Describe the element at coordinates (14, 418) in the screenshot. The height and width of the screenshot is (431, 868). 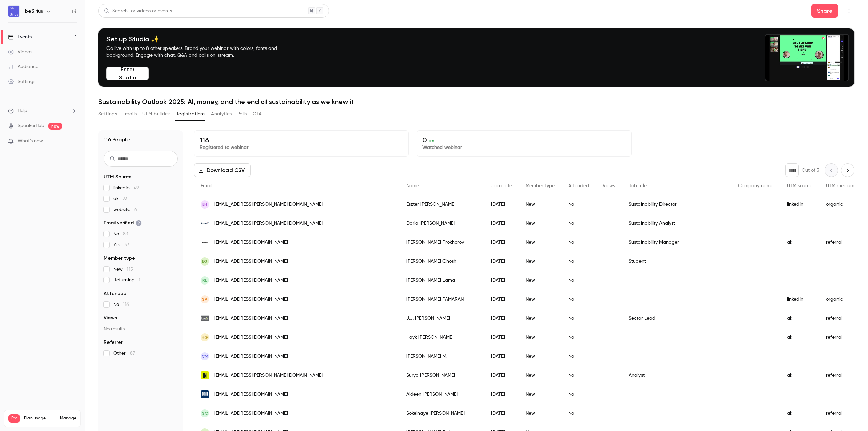
I see `span: Pro` at that location.